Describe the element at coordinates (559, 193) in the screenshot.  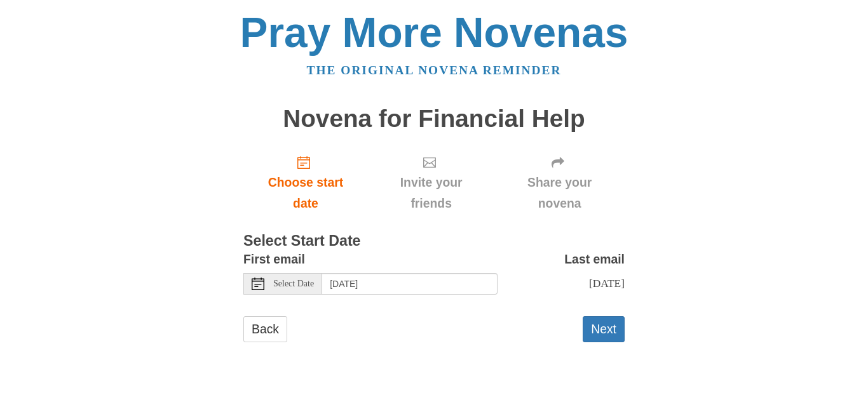
I see `span: Share your novena` at that location.